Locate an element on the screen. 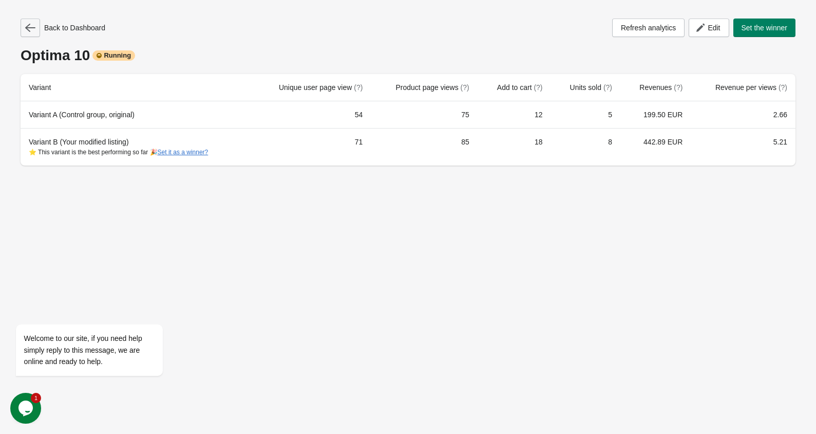 The height and width of the screenshot is (434, 816). div: Back to Dashboard is located at coordinates (63, 28).